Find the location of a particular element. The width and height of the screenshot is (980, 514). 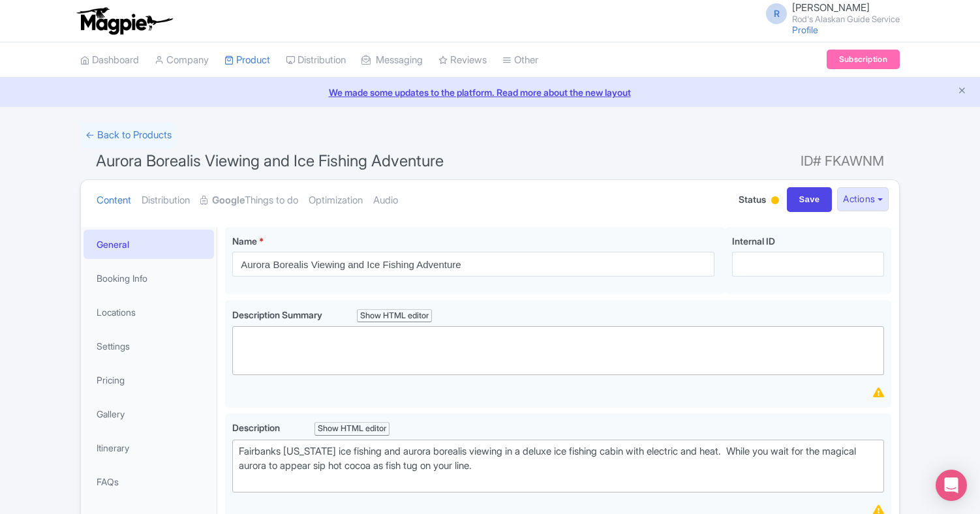

a: We made some updates to the platform. Read more about the new layout is located at coordinates (490, 92).